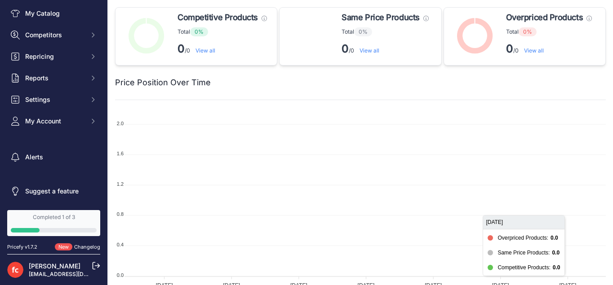  What do you see at coordinates (120, 214) in the screenshot?
I see `tspan: 0.8` at bounding box center [120, 214].